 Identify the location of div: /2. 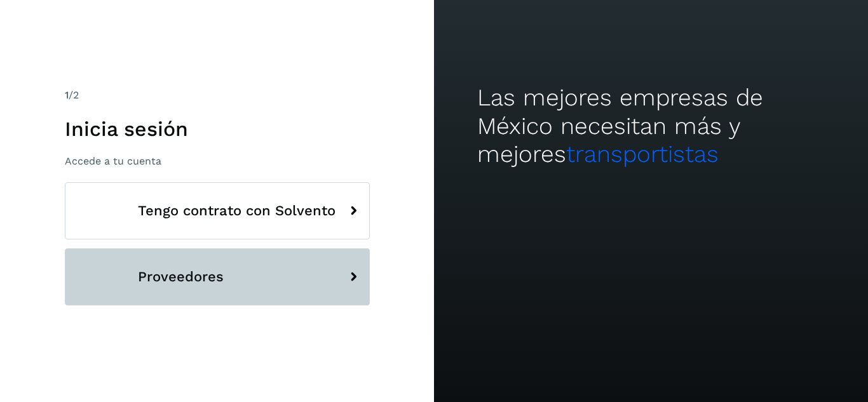
(217, 95).